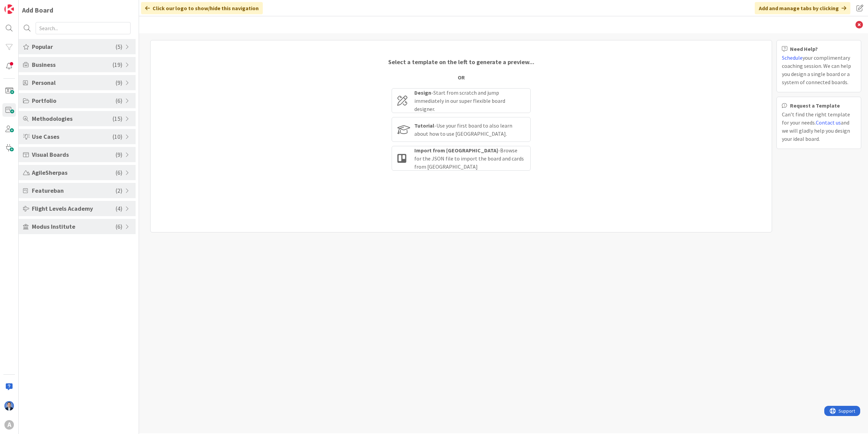 Image resolution: width=868 pixels, height=434 pixels. Describe the element at coordinates (74, 100) in the screenshot. I see `span: Portfolio` at that location.